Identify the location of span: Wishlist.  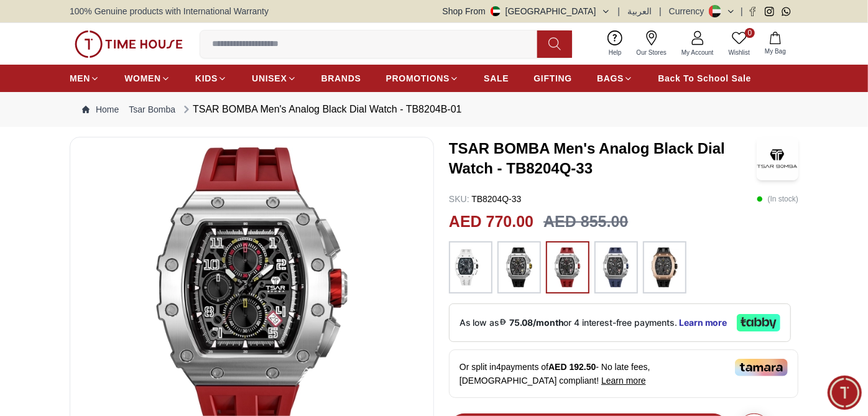
(739, 53).